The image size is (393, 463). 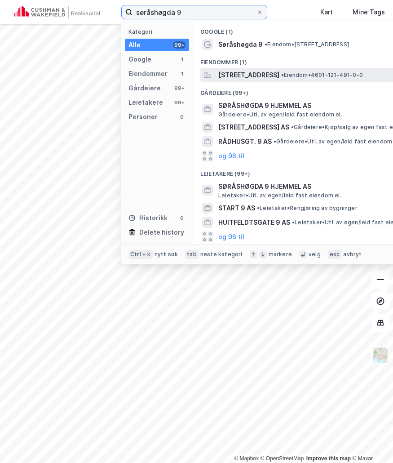 I want to click on img: Z, so click(x=380, y=355).